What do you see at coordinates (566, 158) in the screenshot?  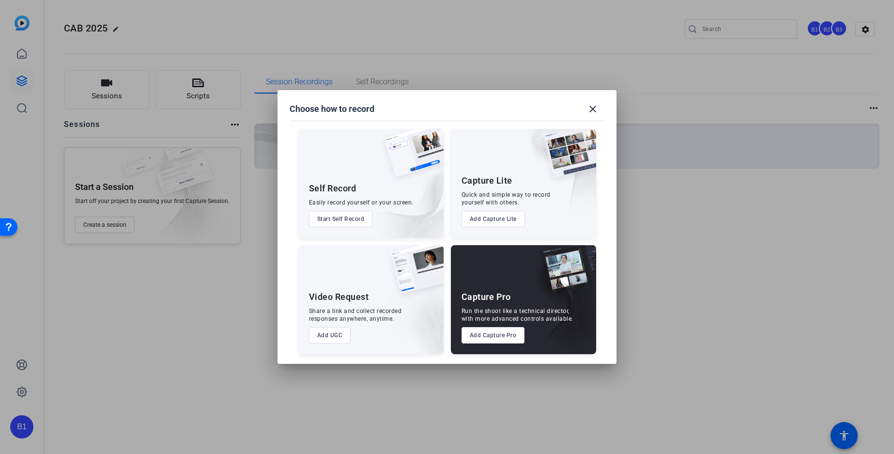 I see `img: capture-lite.png` at bounding box center [566, 158].